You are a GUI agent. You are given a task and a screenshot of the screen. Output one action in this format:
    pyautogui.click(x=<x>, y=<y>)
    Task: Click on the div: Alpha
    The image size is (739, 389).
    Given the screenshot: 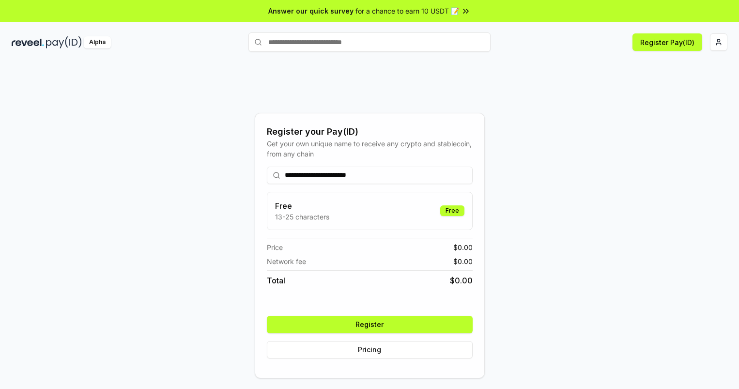 What is the action you would take?
    pyautogui.click(x=97, y=42)
    